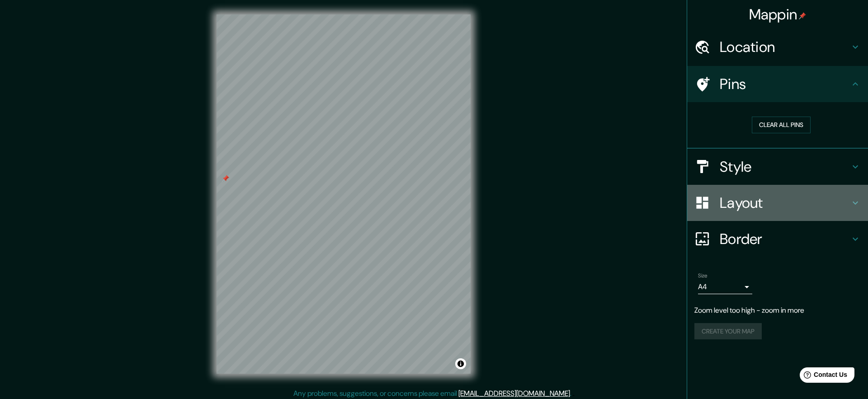 This screenshot has height=399, width=868. What do you see at coordinates (785, 239) in the screenshot?
I see `h4: Border` at bounding box center [785, 239].